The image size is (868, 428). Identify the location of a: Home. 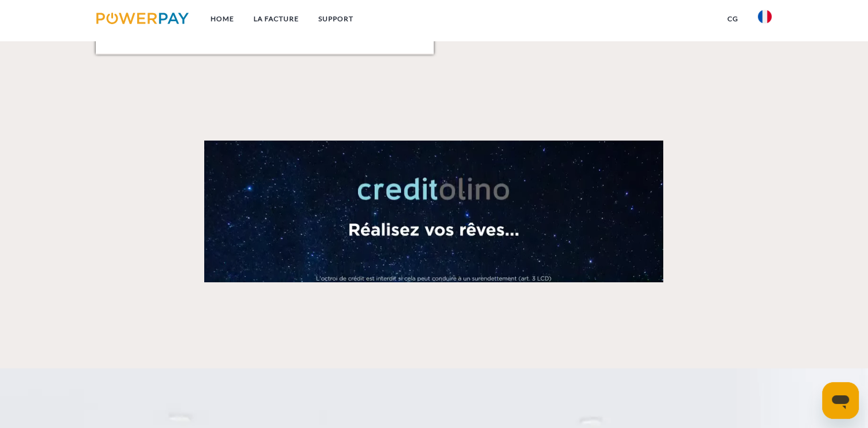
(222, 19).